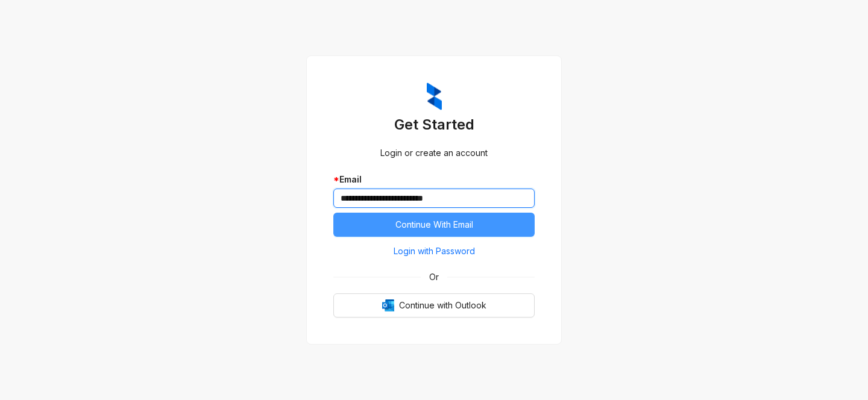  Describe the element at coordinates (434, 225) in the screenshot. I see `span: Continue With Email` at that location.